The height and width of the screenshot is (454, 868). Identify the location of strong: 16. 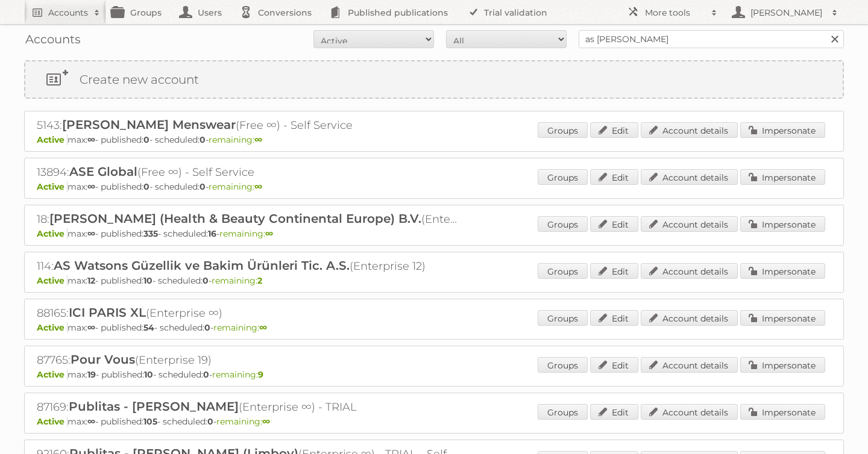
(212, 234).